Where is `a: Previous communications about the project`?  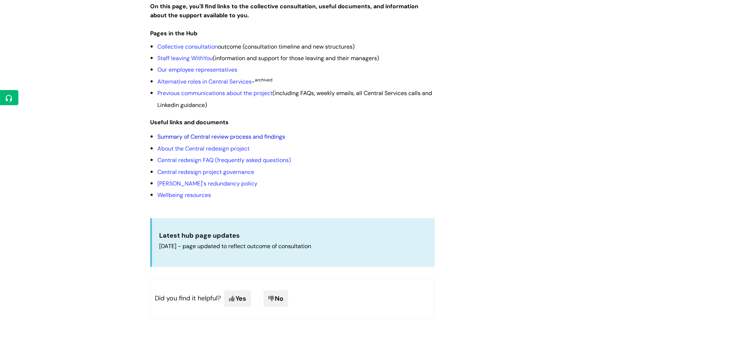 a: Previous communications about the project is located at coordinates (215, 93).